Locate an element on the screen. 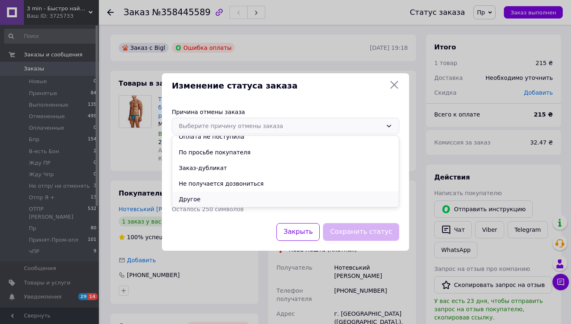  div: Причина отмены заказа is located at coordinates (286, 112).